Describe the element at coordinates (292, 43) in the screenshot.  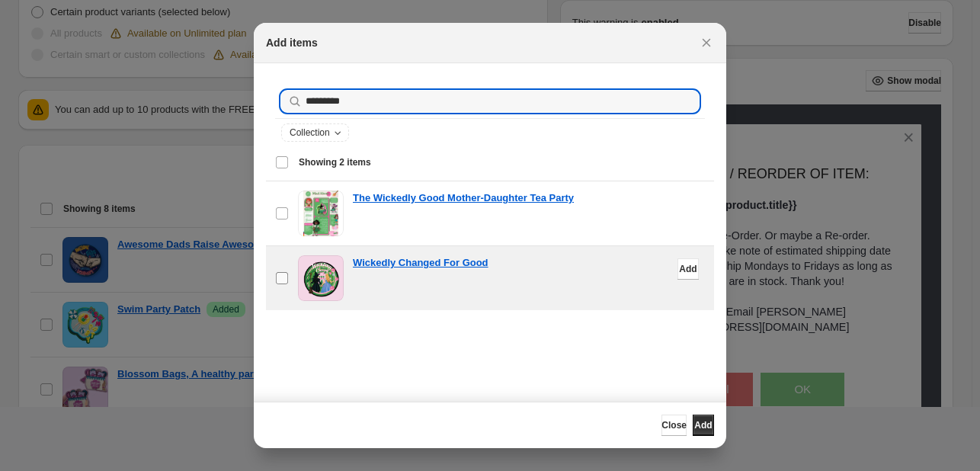
I see `h2: Add items` at that location.